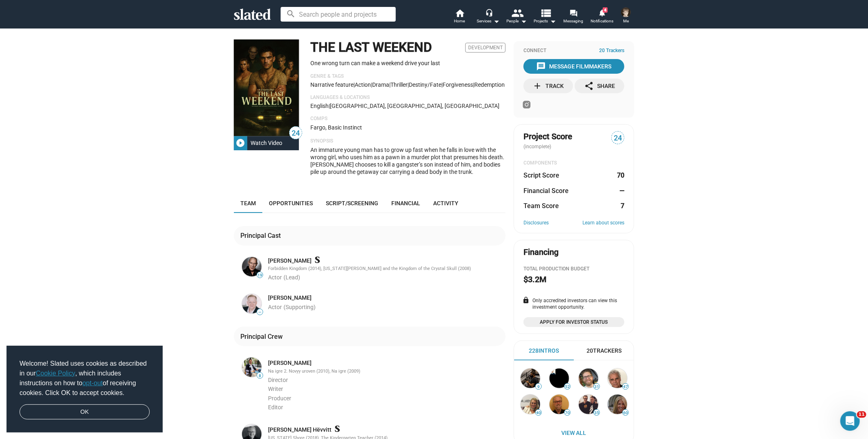 Image resolution: width=868 pixels, height=439 pixels. I want to click on mat-icon: lock, so click(526, 300).